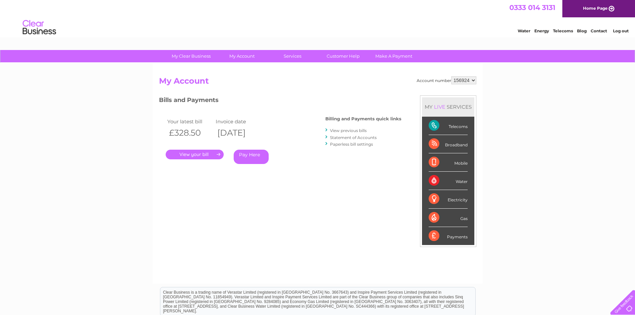 The width and height of the screenshot is (635, 315). Describe the element at coordinates (364, 119) in the screenshot. I see `h4: Billing and Payments quick links` at that location.